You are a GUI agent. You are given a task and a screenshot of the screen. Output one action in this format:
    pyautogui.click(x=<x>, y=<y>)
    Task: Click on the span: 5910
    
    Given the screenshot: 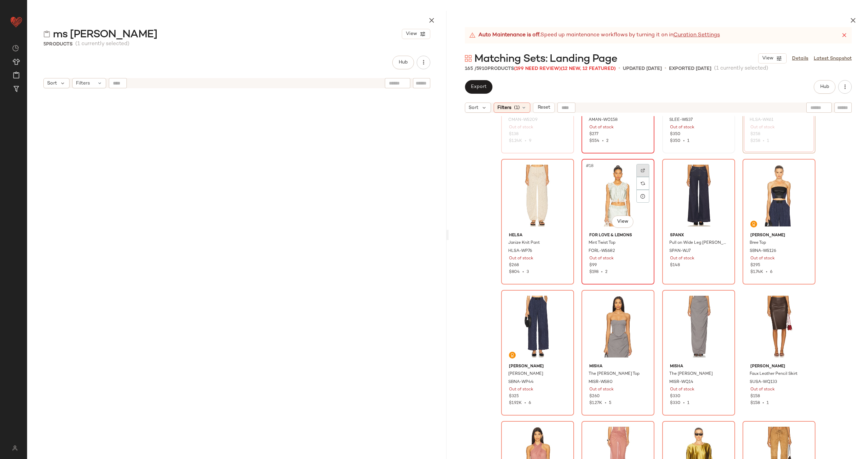 What is the action you would take?
    pyautogui.click(x=482, y=69)
    